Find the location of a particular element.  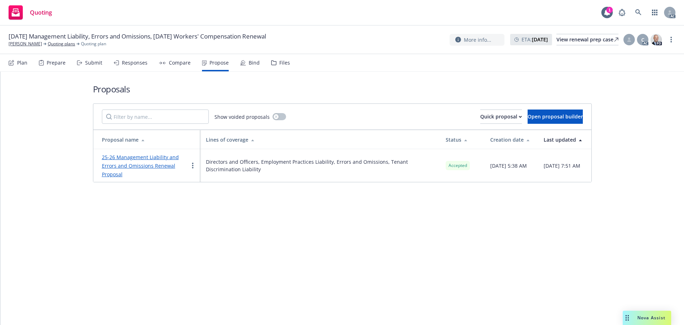

div: Creation date is located at coordinates (512, 139).